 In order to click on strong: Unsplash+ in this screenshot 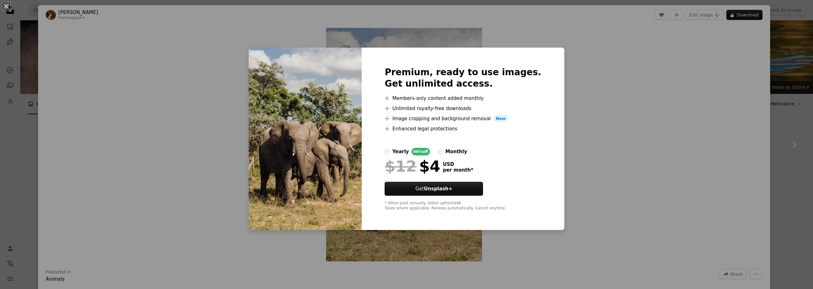, I will do `click(438, 189)`.